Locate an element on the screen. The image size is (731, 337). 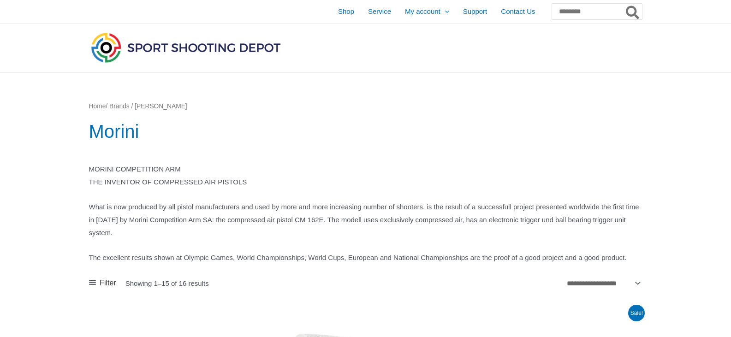
h1: Morini is located at coordinates (366, 131).